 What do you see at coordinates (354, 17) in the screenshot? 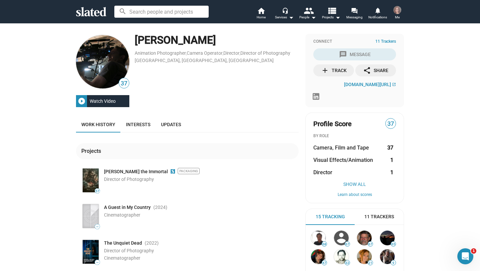
I see `span: Messaging` at bounding box center [354, 17].